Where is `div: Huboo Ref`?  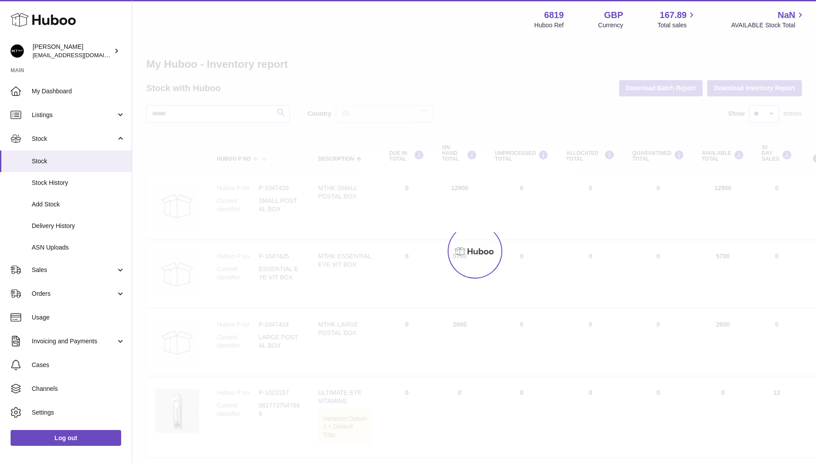 div: Huboo Ref is located at coordinates (549, 25).